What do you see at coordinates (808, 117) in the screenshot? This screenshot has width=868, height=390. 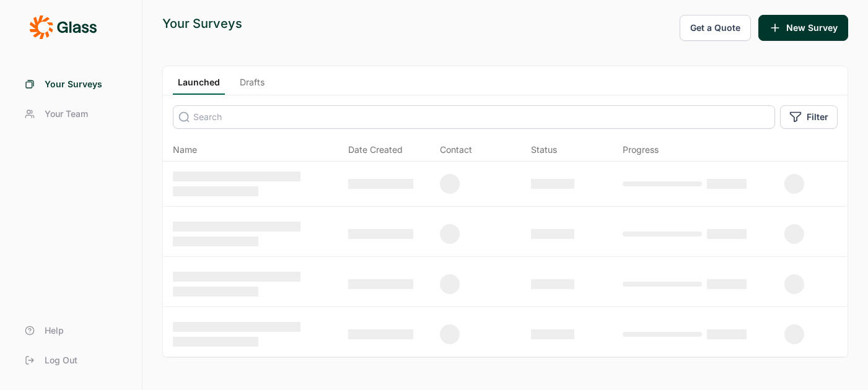 I see `button: Filter` at bounding box center [808, 117].